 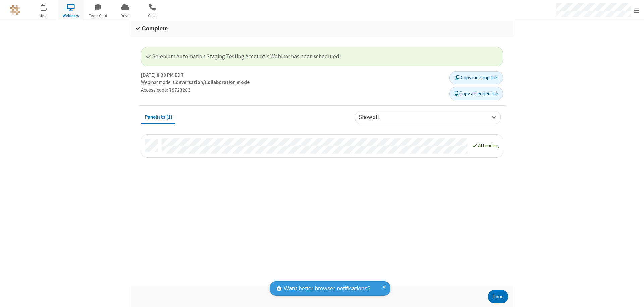 What do you see at coordinates (47, 6) in the screenshot?
I see `div: 6` at bounding box center [47, 6].